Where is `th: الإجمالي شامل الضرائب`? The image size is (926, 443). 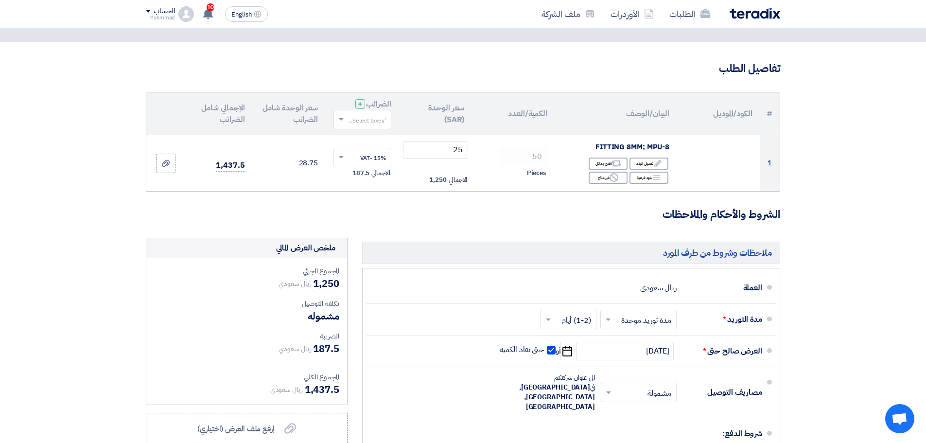 th: الإجمالي شامل الضرائب is located at coordinates (219, 114).